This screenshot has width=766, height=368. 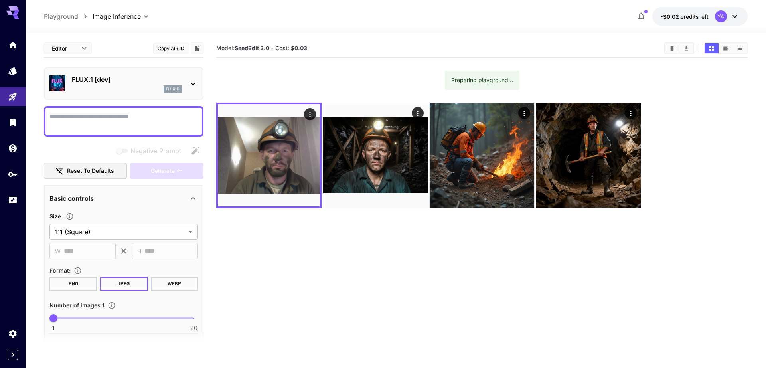 What do you see at coordinates (482, 155) in the screenshot?
I see `img: 9k=` at bounding box center [482, 155].